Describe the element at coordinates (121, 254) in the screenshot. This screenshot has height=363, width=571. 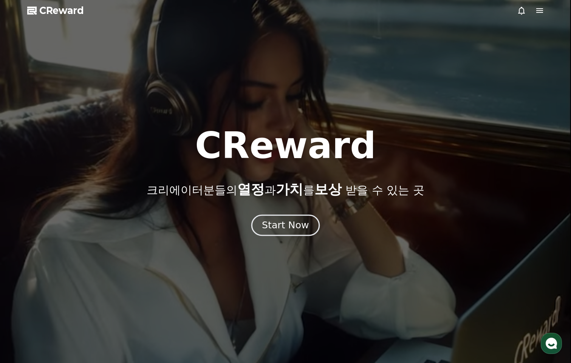
I see `span: 설정` at that location.